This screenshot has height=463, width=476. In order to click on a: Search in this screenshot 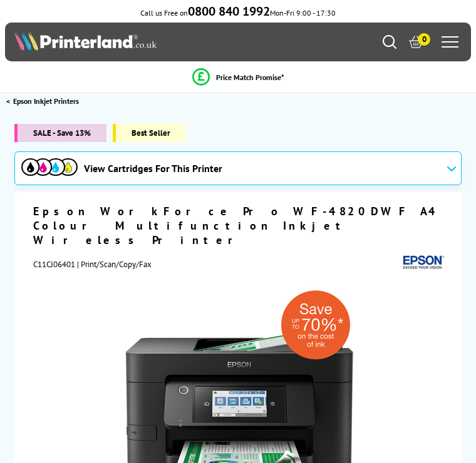, I will do `click(390, 42)`.